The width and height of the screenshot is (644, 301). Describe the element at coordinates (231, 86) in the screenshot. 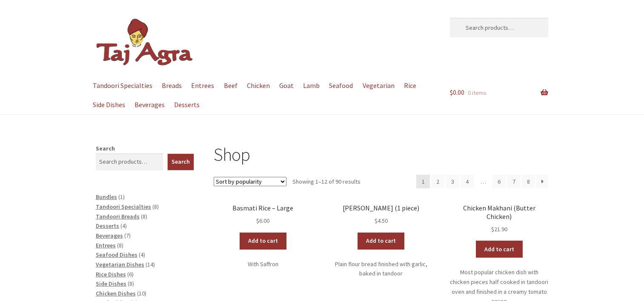

I see `a: Beef` at that location.